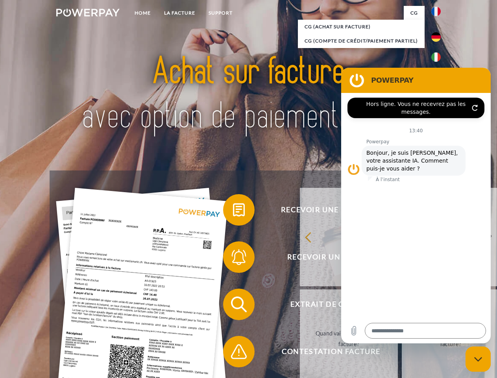 The height and width of the screenshot is (378, 497). Describe the element at coordinates (349, 339) in the screenshot. I see `div: Quand vais-je recevoir ma facture?` at that location.